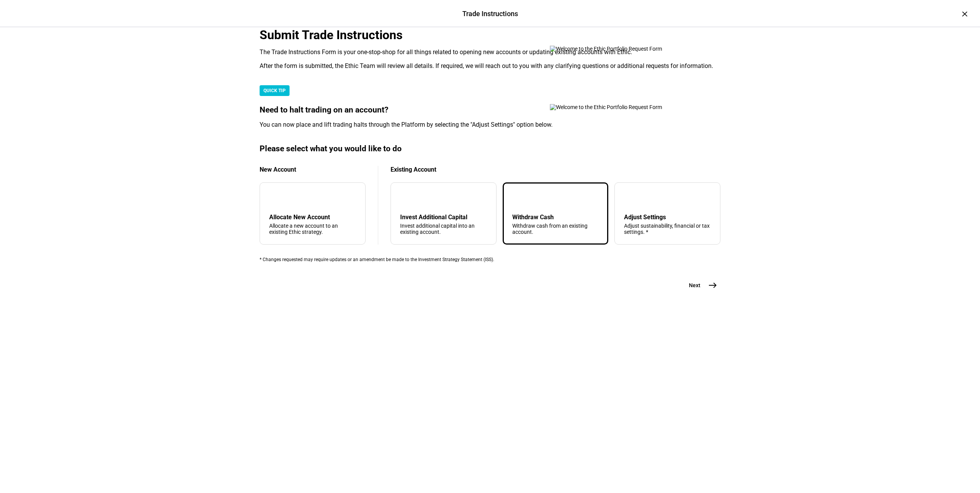 This screenshot has width=980, height=493. I want to click on mat-icon: arrow_upward, so click(518, 198).